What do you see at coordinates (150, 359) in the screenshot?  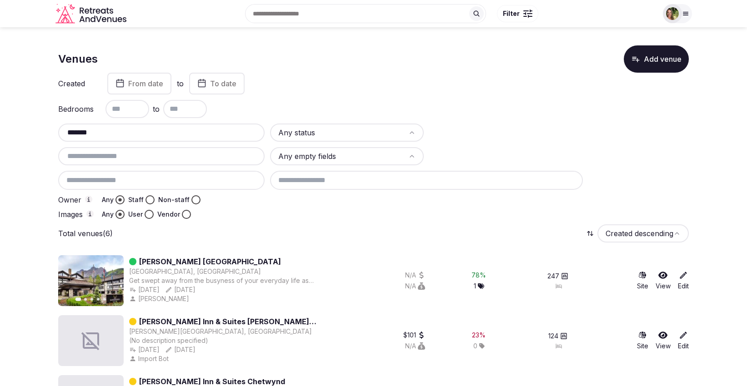 I see `button: Import Bot` at bounding box center [150, 359].